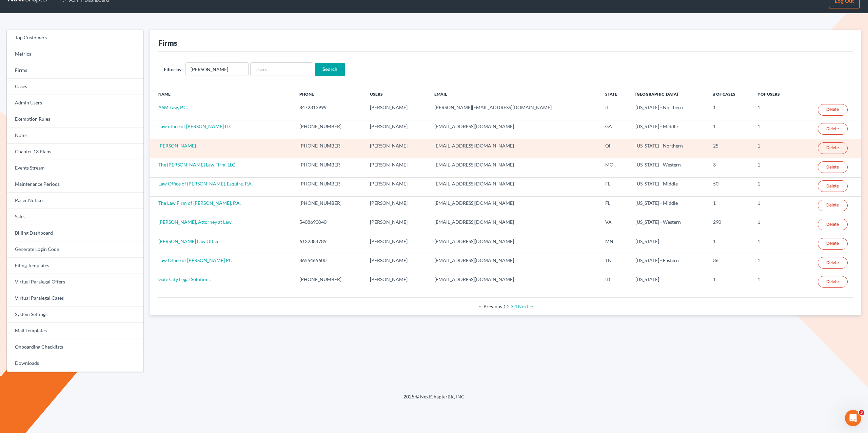  I want to click on td: VA, so click(614, 225).